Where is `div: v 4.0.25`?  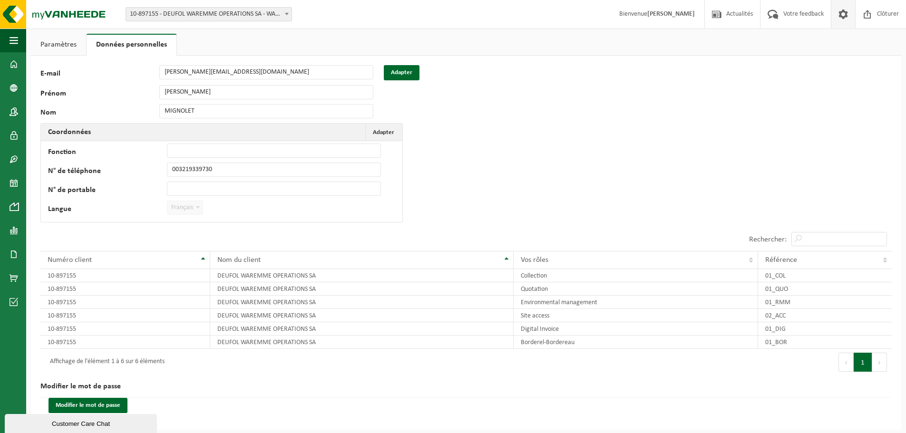
div: v 4.0.25 is located at coordinates (37, 19).